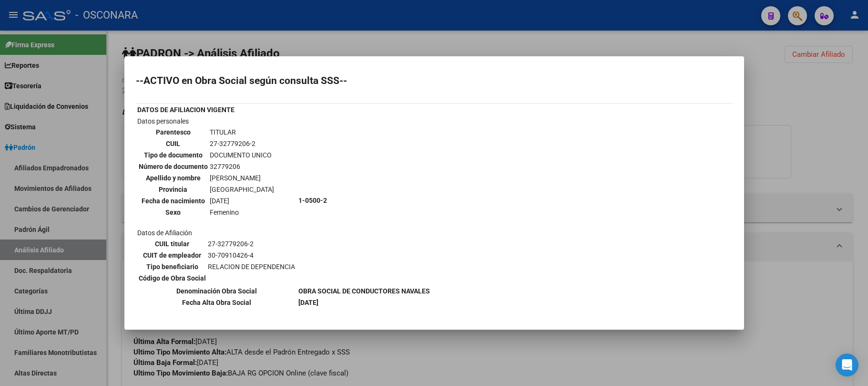 The image size is (868, 386). What do you see at coordinates (217, 303) in the screenshot?
I see `th: Fecha Alta Obra Social` at bounding box center [217, 303].